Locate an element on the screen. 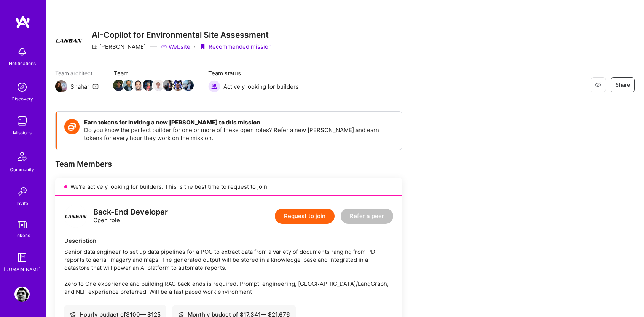 The height and width of the screenshot is (317, 644). i: icon CompanyGray is located at coordinates (95, 47).